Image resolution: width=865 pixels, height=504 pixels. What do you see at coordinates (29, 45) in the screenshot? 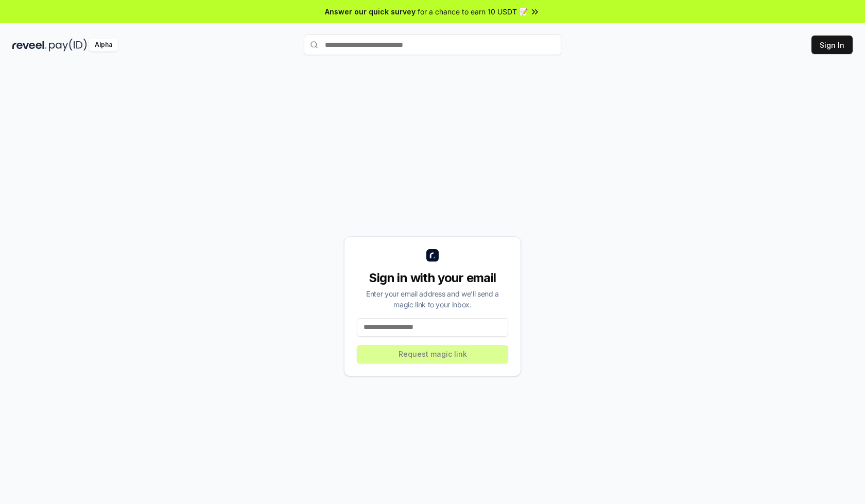
I see `img: reveel_dark` at bounding box center [29, 45].